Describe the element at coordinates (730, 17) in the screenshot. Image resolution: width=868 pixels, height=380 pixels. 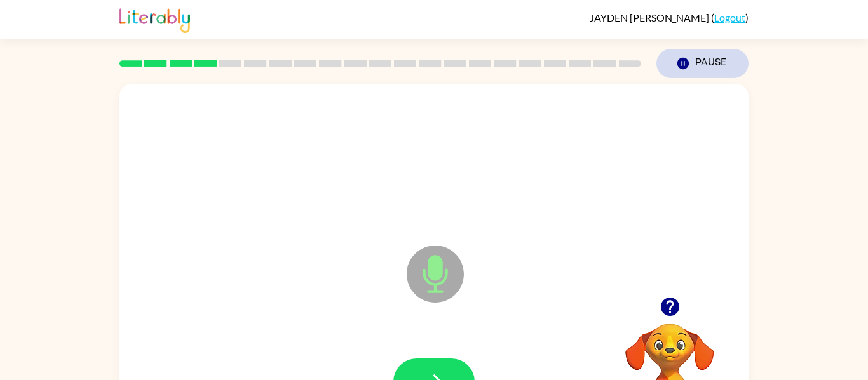
I see `a: Logout` at that location.